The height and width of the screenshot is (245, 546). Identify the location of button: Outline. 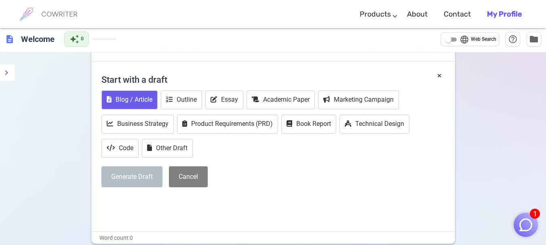
(181, 100).